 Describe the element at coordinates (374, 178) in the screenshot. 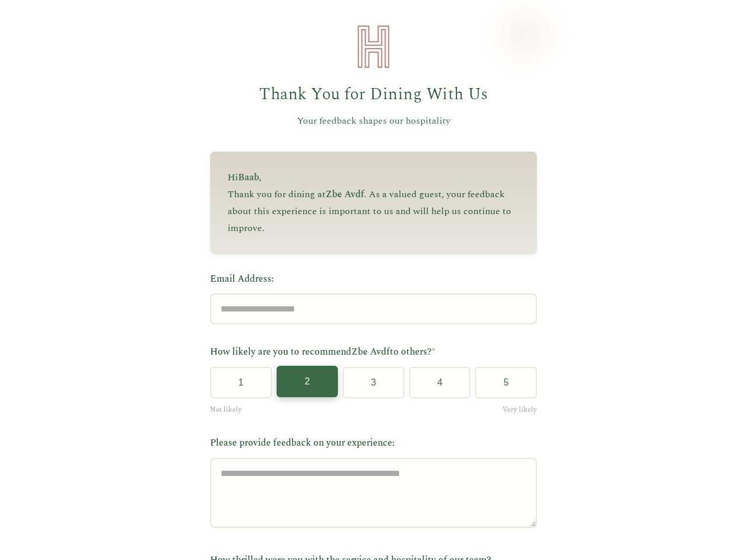

I see `p: Hi ,` at that location.